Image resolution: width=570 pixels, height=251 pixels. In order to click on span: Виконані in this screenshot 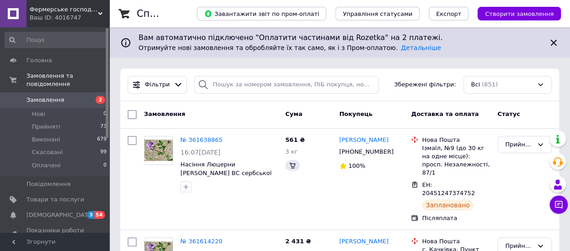, I will do `click(46, 140)`.